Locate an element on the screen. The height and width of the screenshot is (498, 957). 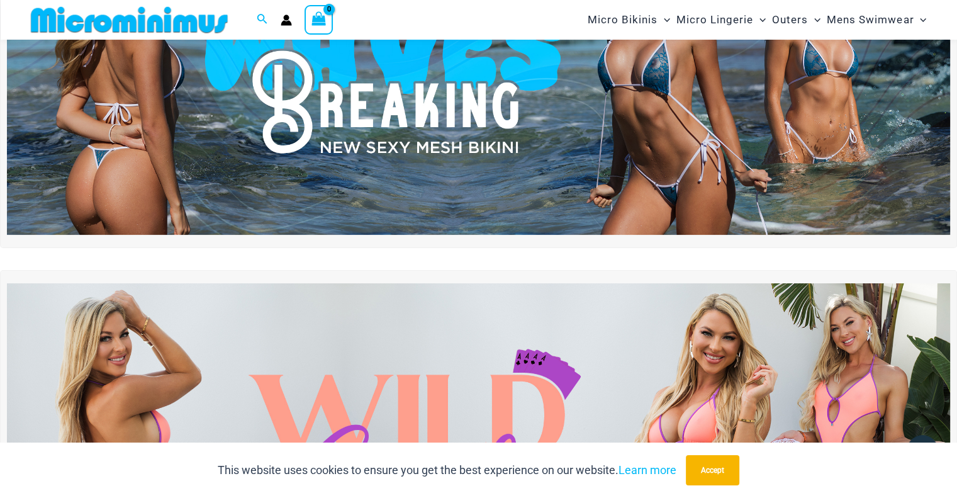
span: Micro Bikinis is located at coordinates (622, 20).